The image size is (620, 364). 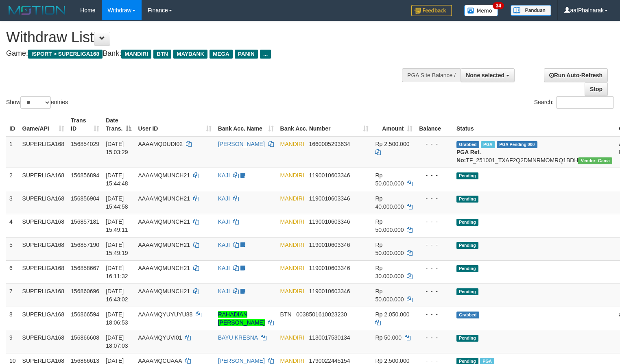 I want to click on span: MEGA, so click(x=221, y=54).